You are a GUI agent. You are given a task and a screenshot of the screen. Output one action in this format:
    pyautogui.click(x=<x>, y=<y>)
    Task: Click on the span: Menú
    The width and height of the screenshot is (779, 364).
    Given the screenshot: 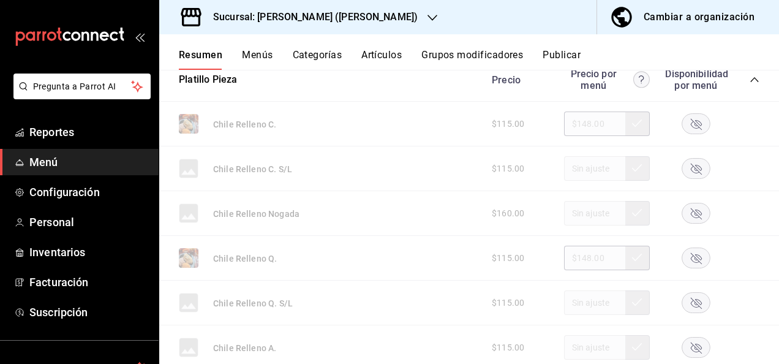 What is the action you would take?
    pyautogui.click(x=89, y=162)
    